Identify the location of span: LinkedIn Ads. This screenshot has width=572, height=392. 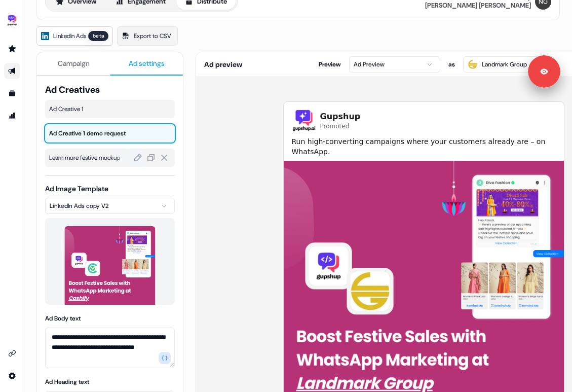
(69, 36).